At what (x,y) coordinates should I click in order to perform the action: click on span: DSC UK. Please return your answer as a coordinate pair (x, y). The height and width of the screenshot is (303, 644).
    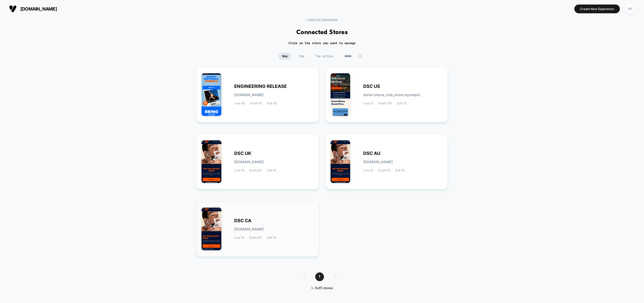
    Looking at the image, I should click on (243, 153).